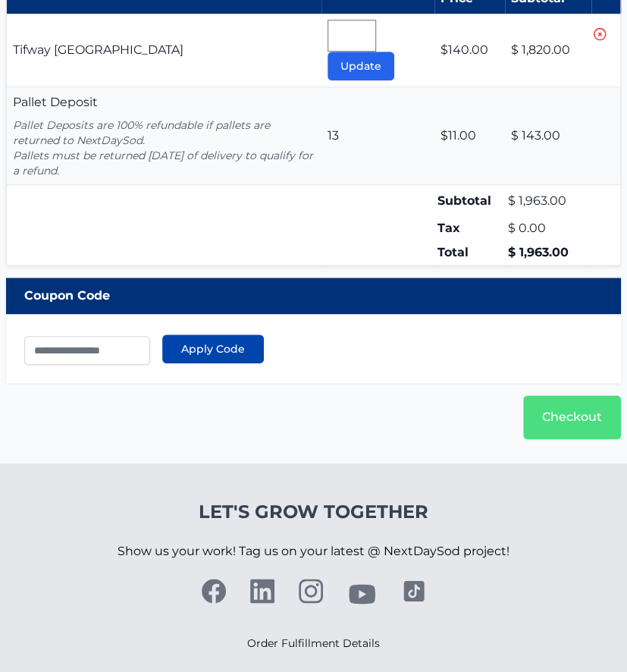 The height and width of the screenshot is (672, 627). Describe the element at coordinates (548, 228) in the screenshot. I see `td: $ 0.00` at that location.